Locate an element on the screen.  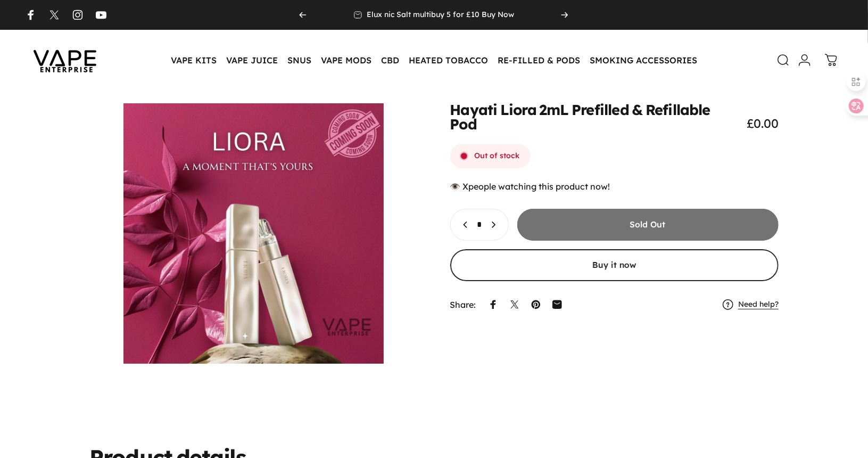
animate-element: Refillable is located at coordinates (678, 110).